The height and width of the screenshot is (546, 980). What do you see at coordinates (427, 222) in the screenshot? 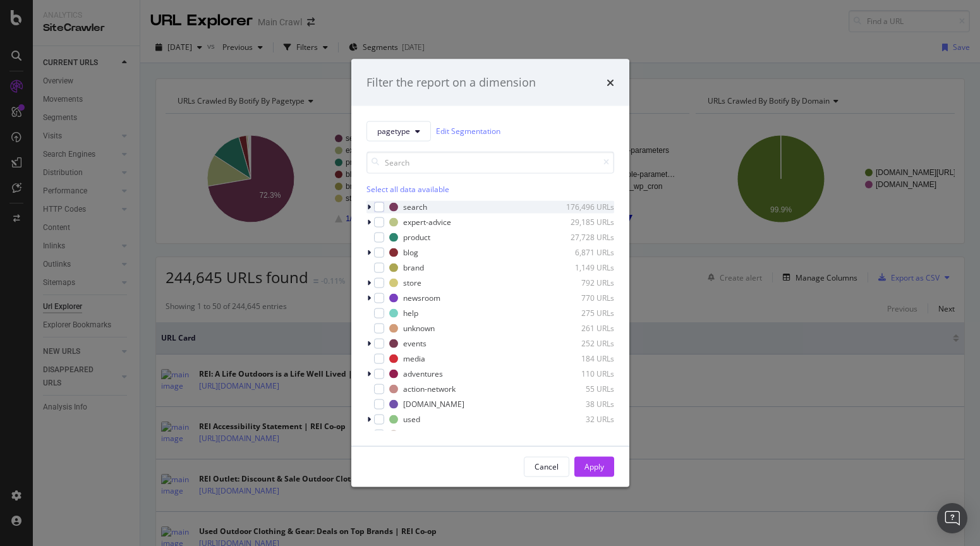
I see `div: expert-advice` at bounding box center [427, 222].